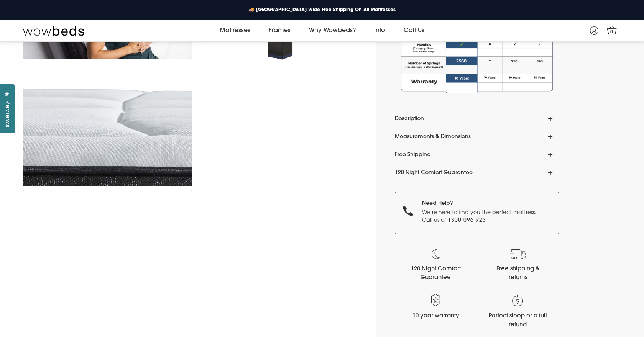 Image resolution: width=644 pixels, height=337 pixels. I want to click on a: Mattresses, so click(235, 31).